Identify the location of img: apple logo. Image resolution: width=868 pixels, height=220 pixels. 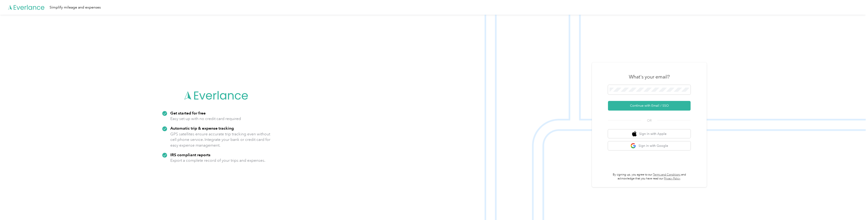
(635, 134).